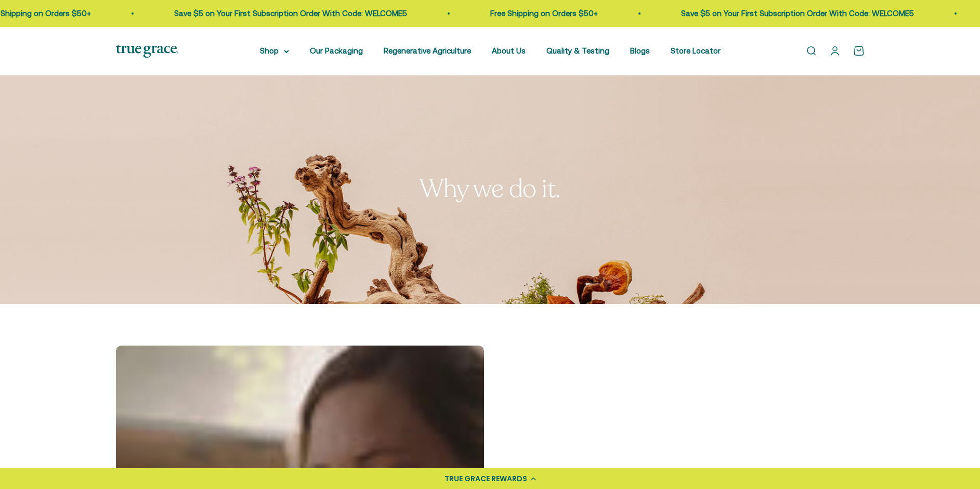 The width and height of the screenshot is (980, 489). I want to click on summary: Shop, so click(274, 51).